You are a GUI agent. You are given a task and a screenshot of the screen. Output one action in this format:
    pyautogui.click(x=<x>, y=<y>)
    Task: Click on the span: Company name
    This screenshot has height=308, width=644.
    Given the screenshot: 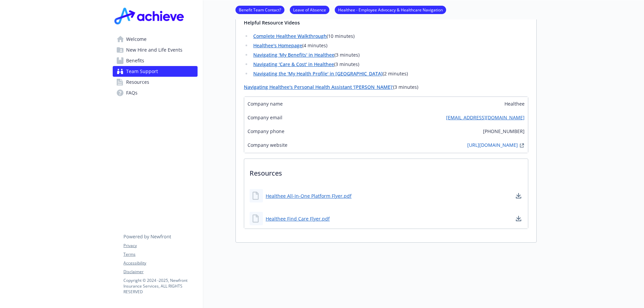 What is the action you would take?
    pyautogui.click(x=265, y=103)
    